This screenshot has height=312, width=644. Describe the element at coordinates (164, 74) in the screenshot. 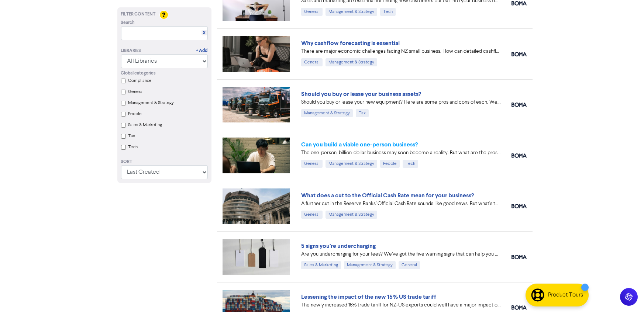

I see `div: Global categories` at that location.